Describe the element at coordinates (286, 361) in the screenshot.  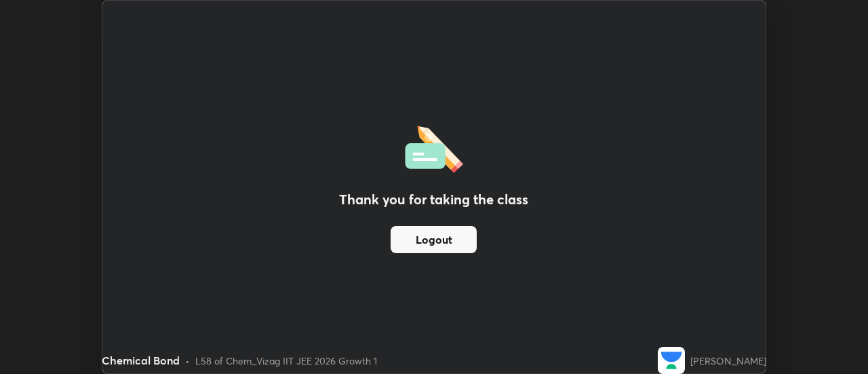
I see `div: L58 of Chem_Vizag IIT JEE 2026 Growth 1` at that location.